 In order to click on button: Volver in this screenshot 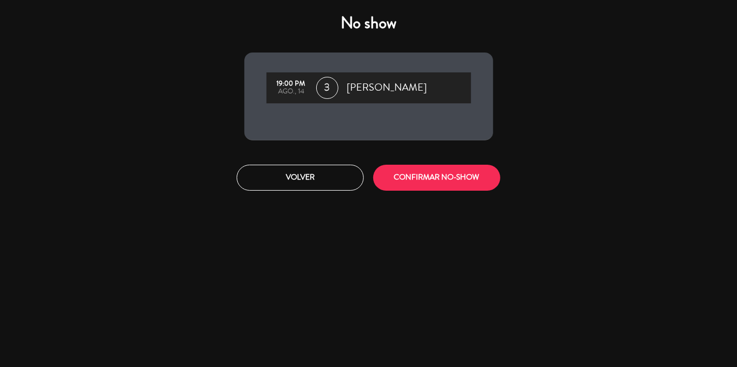, I will do `click(300, 177)`.